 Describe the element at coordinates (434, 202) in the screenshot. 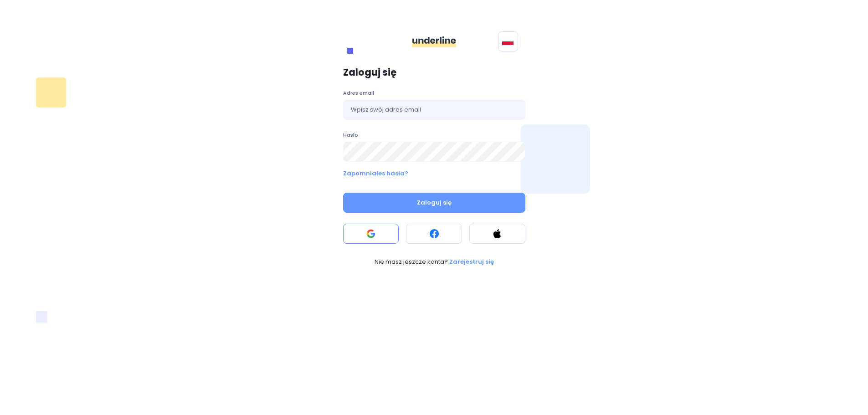

I see `button: Zaloguj się` at that location.